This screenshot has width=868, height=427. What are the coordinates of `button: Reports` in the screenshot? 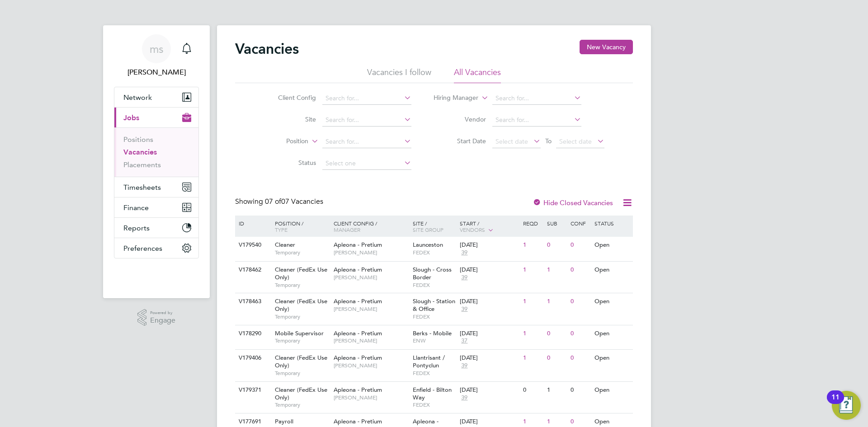 It's located at (156, 228).